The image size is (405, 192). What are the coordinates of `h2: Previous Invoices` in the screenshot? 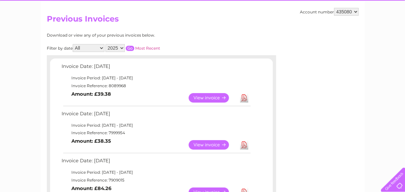 It's located at (203, 21).